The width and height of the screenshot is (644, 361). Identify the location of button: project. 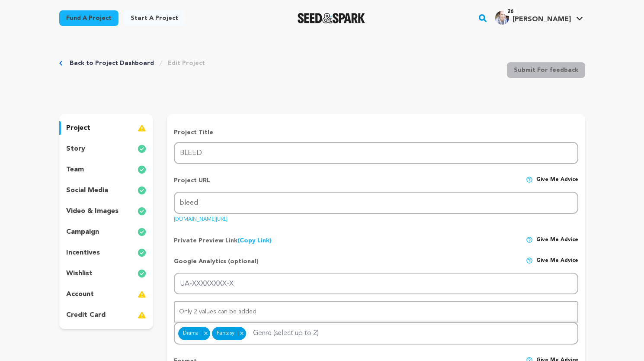
(107, 128).